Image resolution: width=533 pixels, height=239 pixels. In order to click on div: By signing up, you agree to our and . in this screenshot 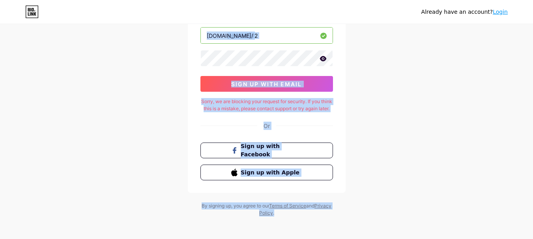, I will do `click(267, 210)`.